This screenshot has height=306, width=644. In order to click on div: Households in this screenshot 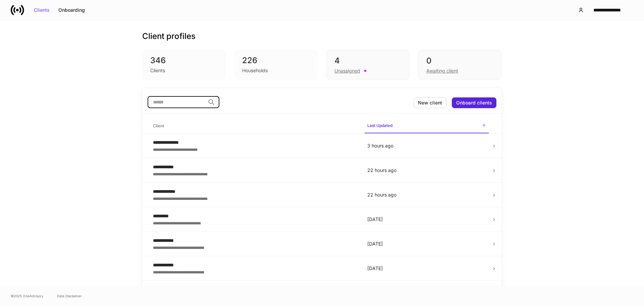, I will do `click(255, 71)`.